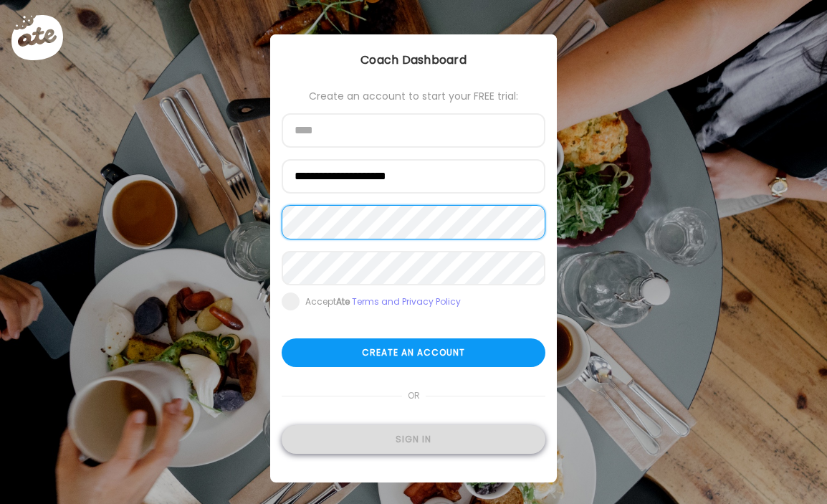 The width and height of the screenshot is (827, 504). I want to click on span: or, so click(414, 395).